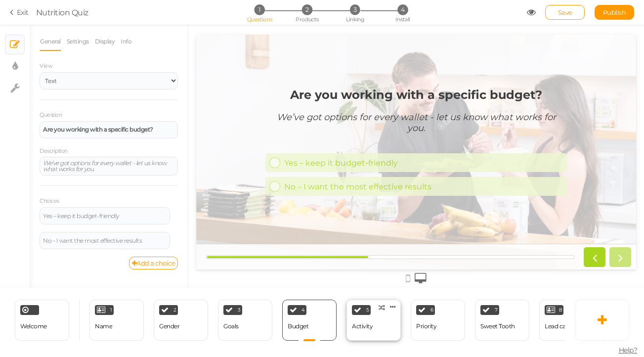 Image resolution: width=644 pixels, height=357 pixels. Describe the element at coordinates (567, 320) in the screenshot. I see `div: 8 Lead capture` at that location.